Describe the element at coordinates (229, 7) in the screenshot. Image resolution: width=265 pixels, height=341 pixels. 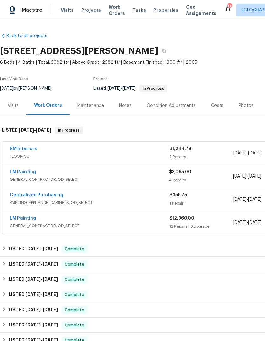
I see `div: 85` at that location.